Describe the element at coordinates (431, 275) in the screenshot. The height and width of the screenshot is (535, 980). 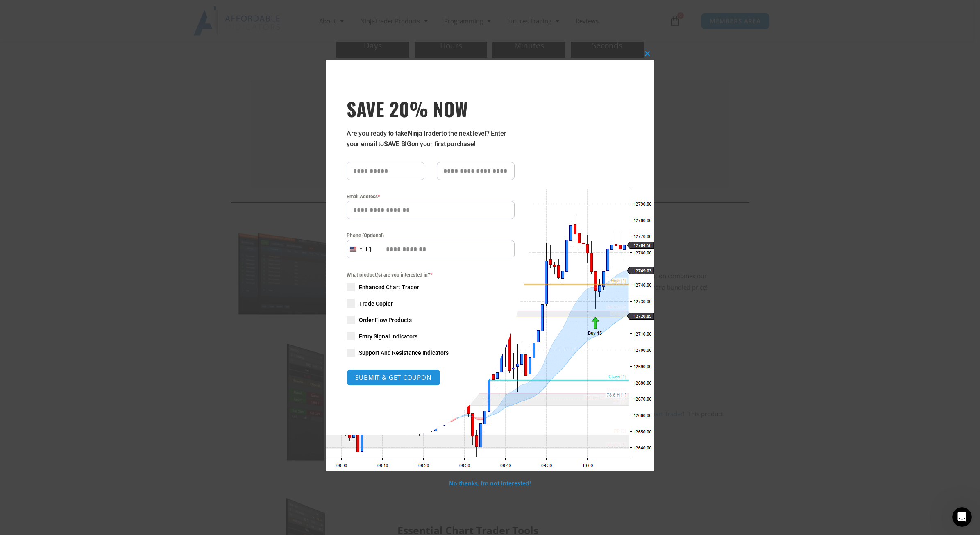
I see `span: What product(s) are you interested in?` at that location.